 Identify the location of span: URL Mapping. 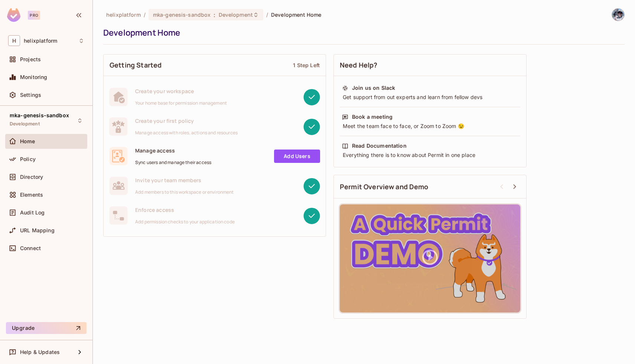
(37, 231).